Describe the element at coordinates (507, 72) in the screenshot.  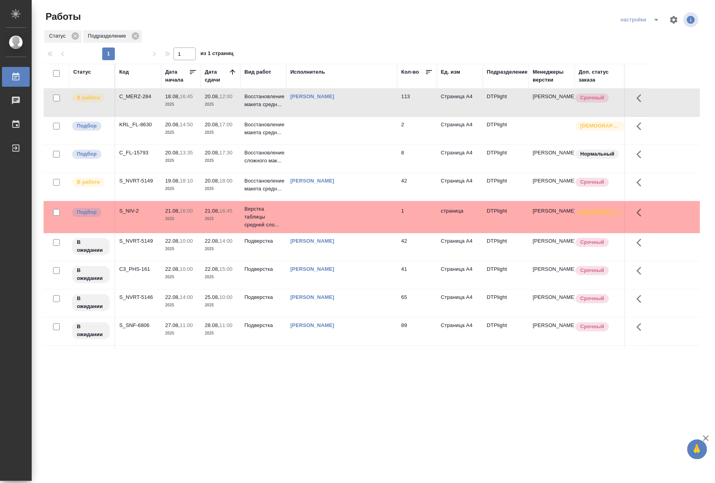
I see `div: Подразделение` at that location.